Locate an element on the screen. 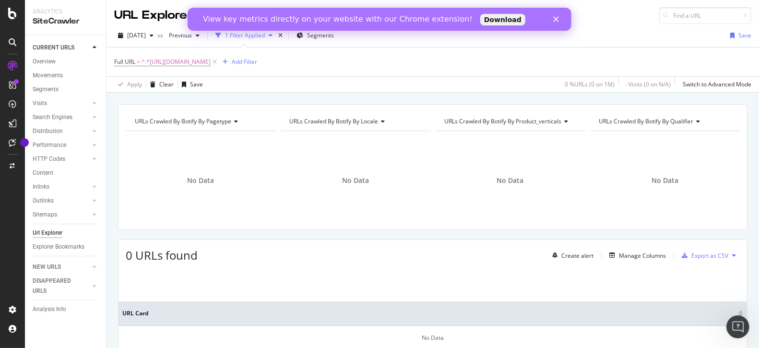 This screenshot has width=759, height=348. div: Close is located at coordinates (370, 12).